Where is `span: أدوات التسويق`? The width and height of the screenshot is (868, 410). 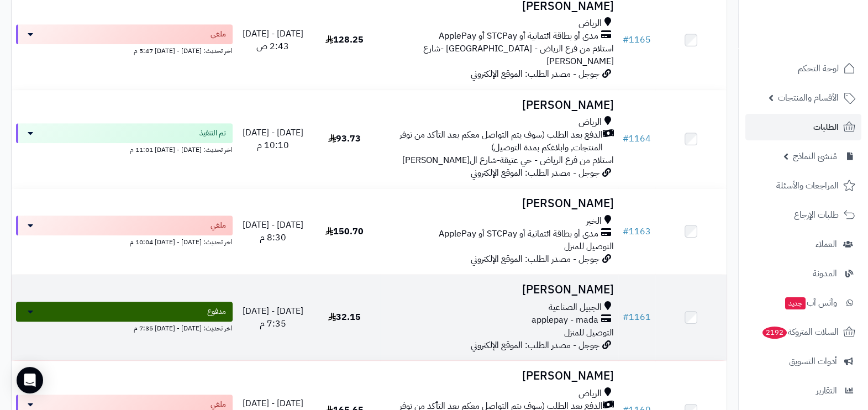
span: أدوات التسويق is located at coordinates (813, 361).